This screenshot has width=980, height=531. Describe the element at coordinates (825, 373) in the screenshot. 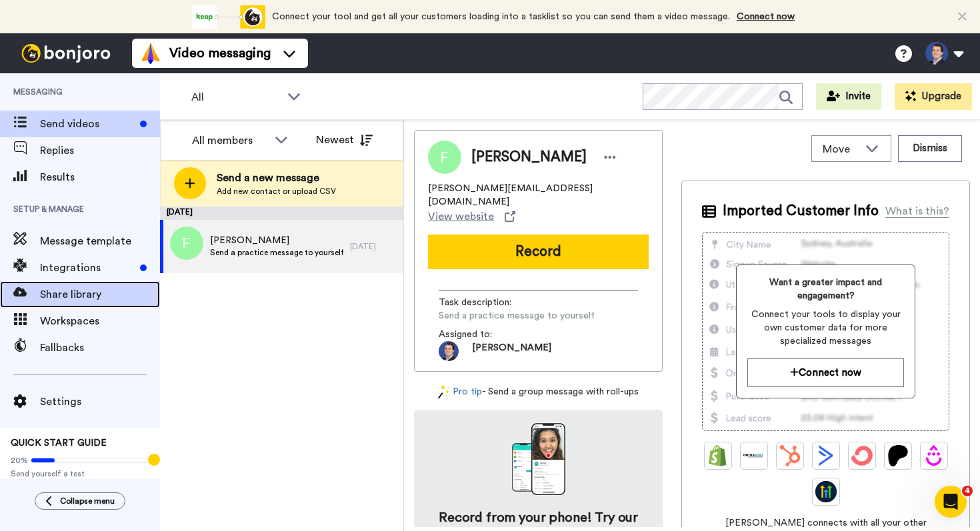

I see `button: Connect now` at that location.